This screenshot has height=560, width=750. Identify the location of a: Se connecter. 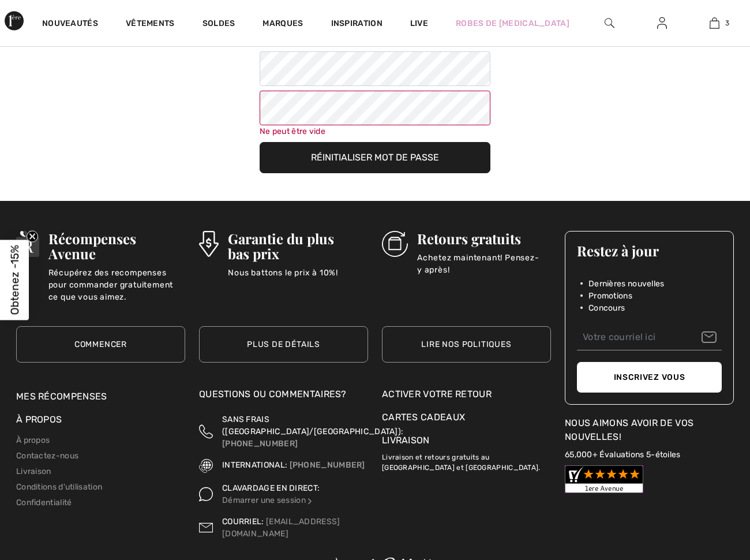
(662, 23).